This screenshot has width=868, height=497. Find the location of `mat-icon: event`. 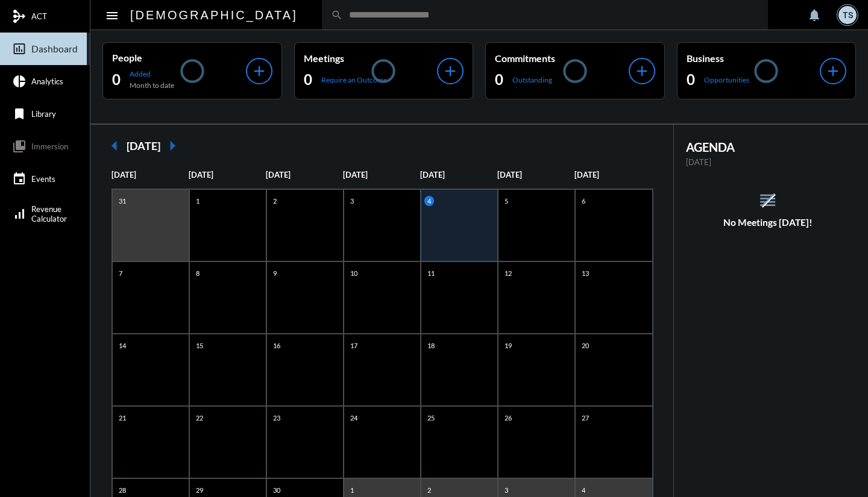

mat-icon: event is located at coordinates (19, 179).